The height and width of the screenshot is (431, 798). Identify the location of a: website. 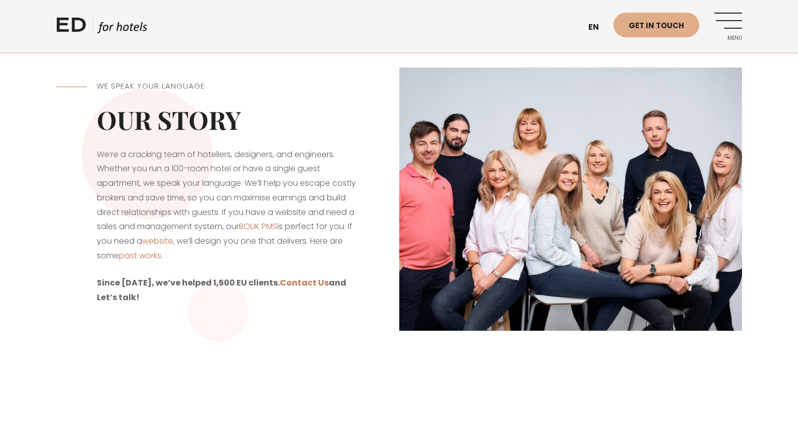
(157, 241).